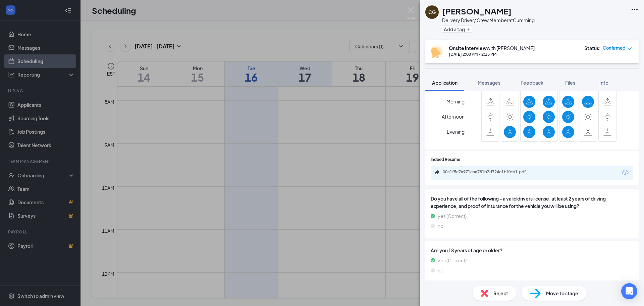 Image resolution: width=644 pixels, height=306 pixels. Describe the element at coordinates (490, 172) in the screenshot. I see `div: 00a1f5c7a971caa781b3d724c1bffdb1.pdf` at that location.